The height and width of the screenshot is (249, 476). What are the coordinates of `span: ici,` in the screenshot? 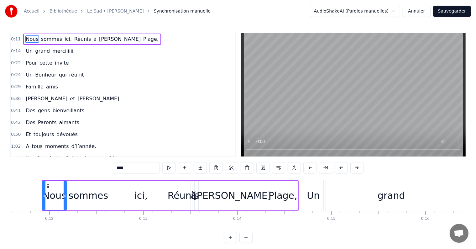 It's located at (68, 39).